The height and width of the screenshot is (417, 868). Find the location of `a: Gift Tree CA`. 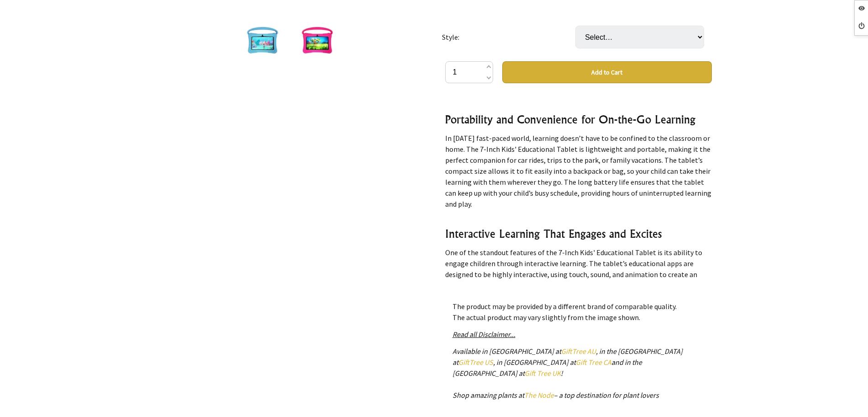

a: Gift Tree CA is located at coordinates (594, 362).